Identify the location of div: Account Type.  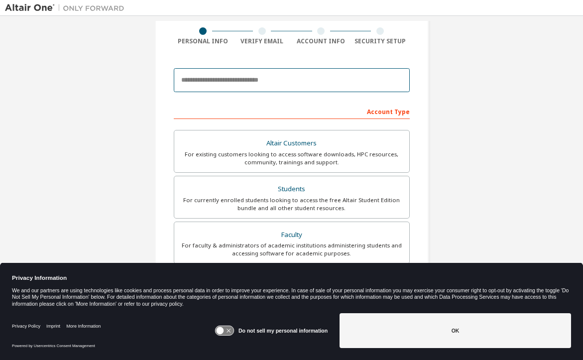
(292, 111).